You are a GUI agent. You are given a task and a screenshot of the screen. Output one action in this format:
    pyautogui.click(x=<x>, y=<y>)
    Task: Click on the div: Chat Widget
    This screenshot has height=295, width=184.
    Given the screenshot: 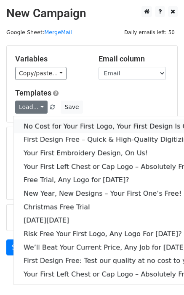 What is the action you would take?
    pyautogui.click(x=163, y=275)
    